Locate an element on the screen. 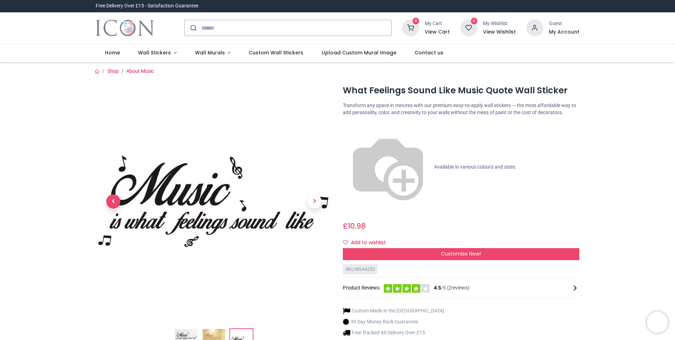 This screenshot has height=340, width=675. span: Wall Stickers is located at coordinates (154, 53).